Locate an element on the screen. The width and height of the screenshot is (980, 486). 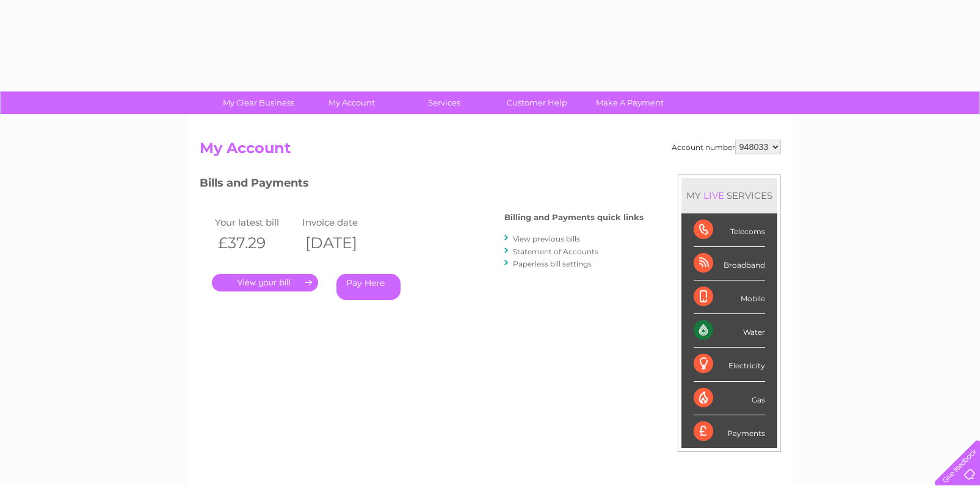
div: Telecoms is located at coordinates (729, 230).